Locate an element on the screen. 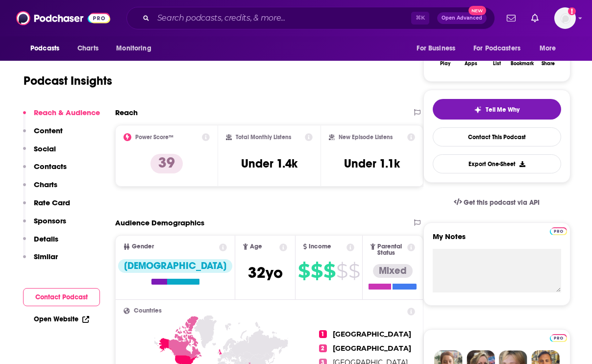  p: Content is located at coordinates (48, 131).